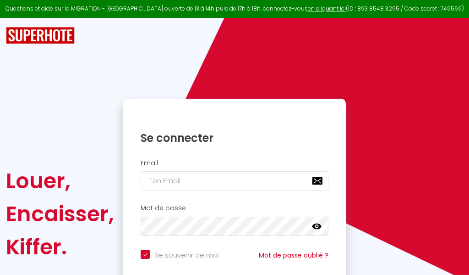  What do you see at coordinates (60, 181) in the screenshot?
I see `div: Louer,` at bounding box center [60, 181].